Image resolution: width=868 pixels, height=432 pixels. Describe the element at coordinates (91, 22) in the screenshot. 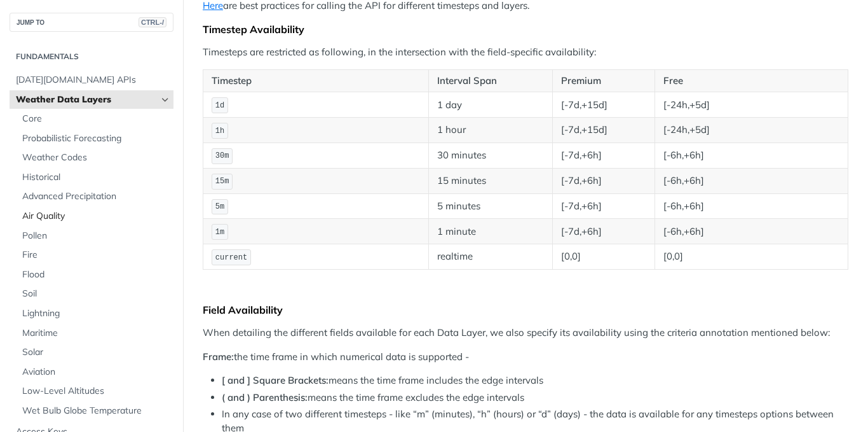

I see `button: JUMP TOCTRL-/` at that location.